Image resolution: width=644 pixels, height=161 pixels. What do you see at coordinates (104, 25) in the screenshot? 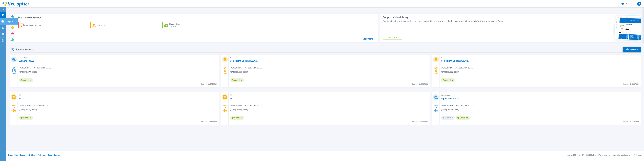
I see `a: Upload Files` at bounding box center [104, 25].